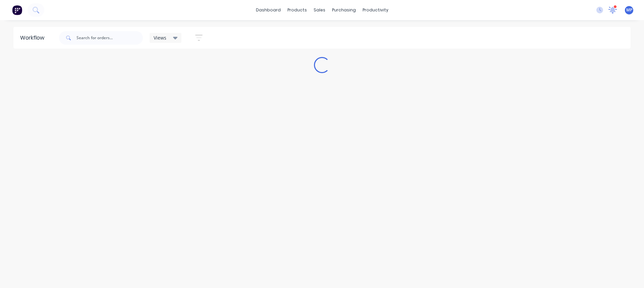 This screenshot has height=288, width=644. I want to click on div: sales, so click(319, 10).